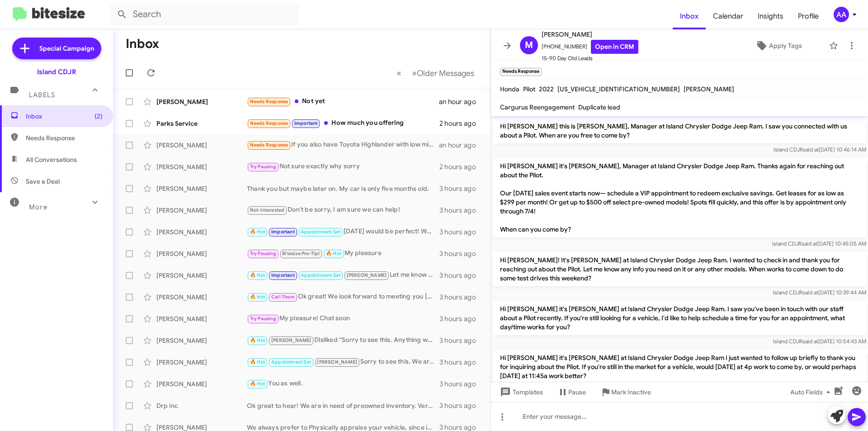 The height and width of the screenshot is (431, 868). Describe the element at coordinates (343, 362) in the screenshot. I see `div: Sorry to see this. We are in need of preowned inventory. I am sure we can give you good money for...` at that location.